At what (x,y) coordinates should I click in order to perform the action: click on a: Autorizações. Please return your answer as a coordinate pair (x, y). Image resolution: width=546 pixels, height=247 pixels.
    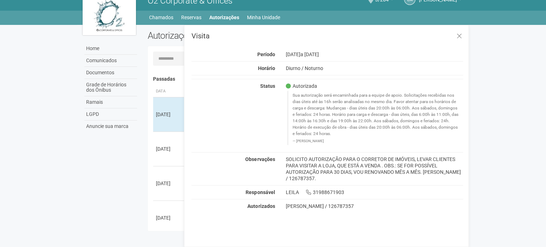
    Looking at the image, I should click on (224, 17).